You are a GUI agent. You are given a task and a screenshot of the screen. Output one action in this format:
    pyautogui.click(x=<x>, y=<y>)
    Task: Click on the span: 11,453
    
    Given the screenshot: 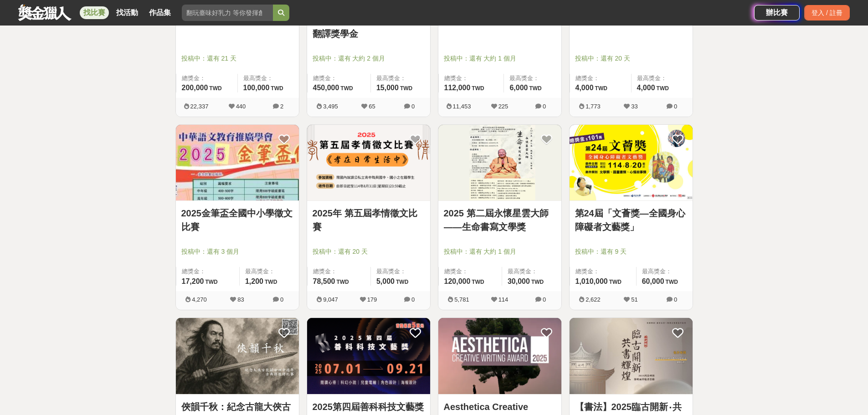 What is the action you would take?
    pyautogui.click(x=462, y=106)
    